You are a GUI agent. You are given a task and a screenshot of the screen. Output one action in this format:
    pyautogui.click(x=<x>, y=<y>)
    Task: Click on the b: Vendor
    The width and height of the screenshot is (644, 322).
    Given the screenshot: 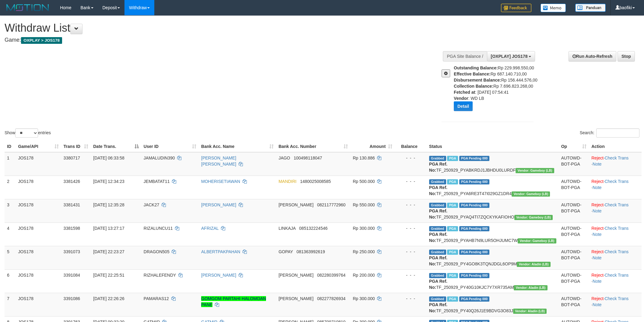 What is the action you would take?
    pyautogui.click(x=461, y=98)
    